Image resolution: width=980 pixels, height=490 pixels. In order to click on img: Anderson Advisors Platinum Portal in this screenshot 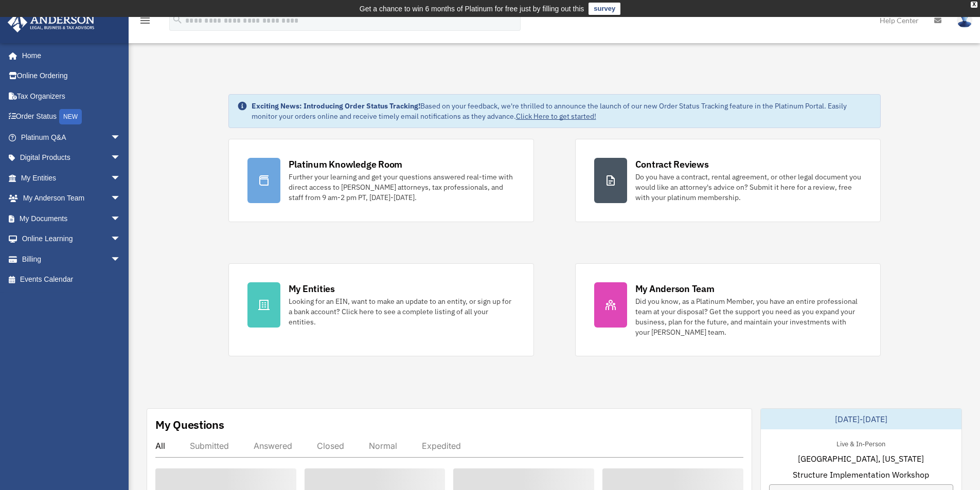, I will do `click(51, 22)`.